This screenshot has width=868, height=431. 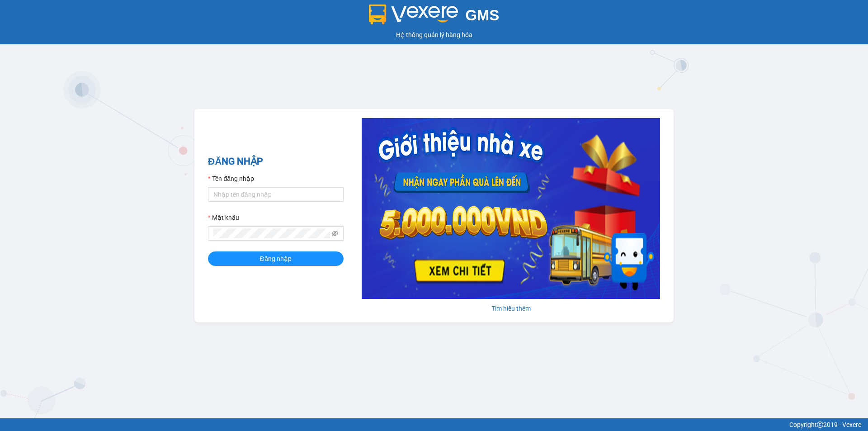 What do you see at coordinates (276, 259) in the screenshot?
I see `span: Đăng nhập` at bounding box center [276, 259].